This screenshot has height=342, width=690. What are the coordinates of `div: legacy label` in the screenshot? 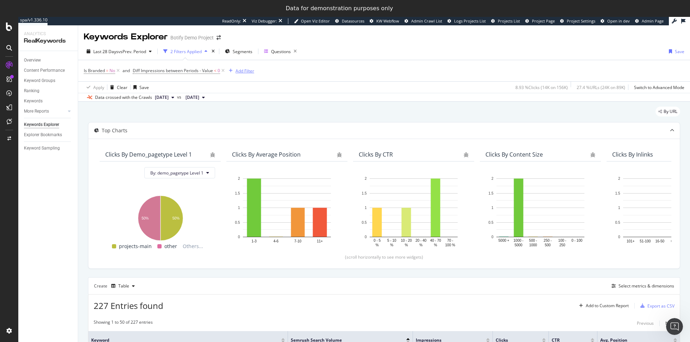 It's located at (667, 112).